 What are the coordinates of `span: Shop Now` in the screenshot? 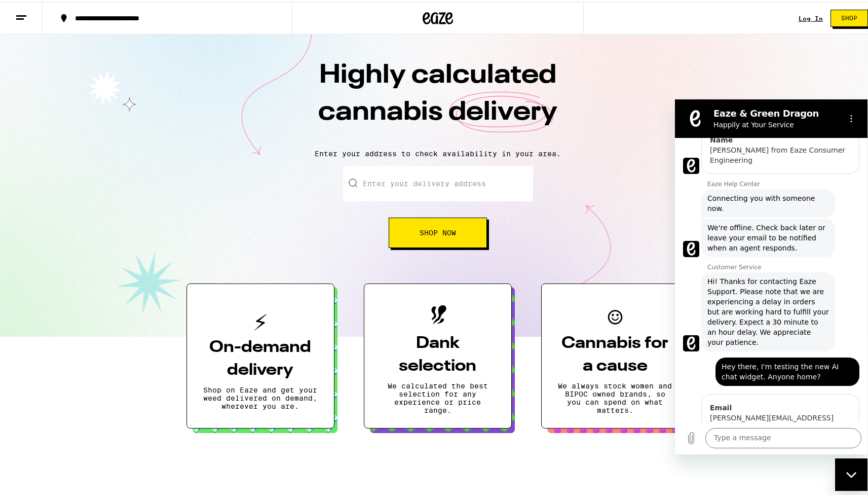 It's located at (438, 231).